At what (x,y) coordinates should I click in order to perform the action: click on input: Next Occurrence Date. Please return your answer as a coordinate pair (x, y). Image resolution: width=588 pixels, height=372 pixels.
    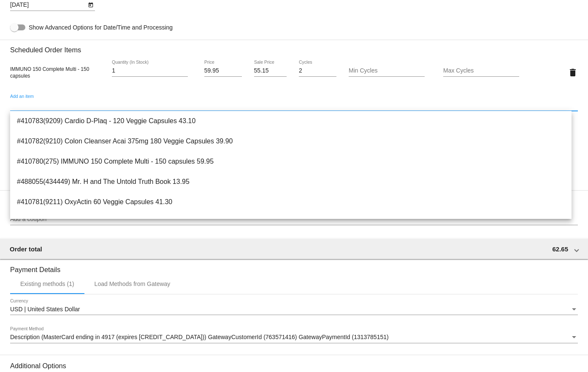
    Looking at the image, I should click on (48, 5).